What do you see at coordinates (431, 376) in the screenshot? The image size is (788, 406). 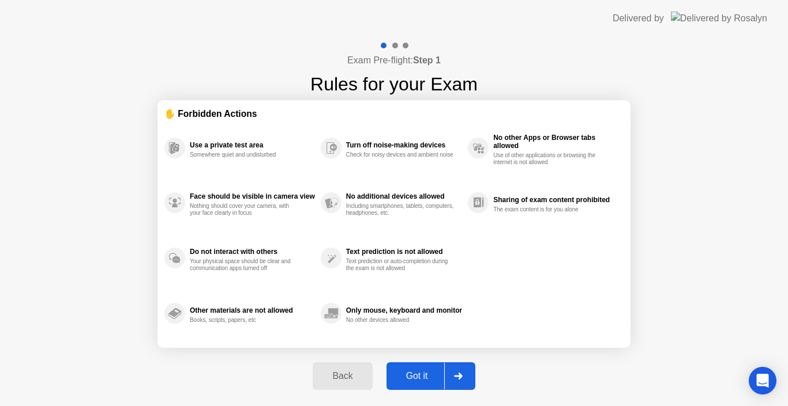 I see `button: Got it` at bounding box center [431, 376].